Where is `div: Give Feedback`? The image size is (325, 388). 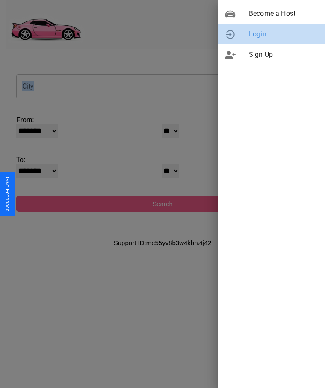 div: Give Feedback is located at coordinates (7, 194).